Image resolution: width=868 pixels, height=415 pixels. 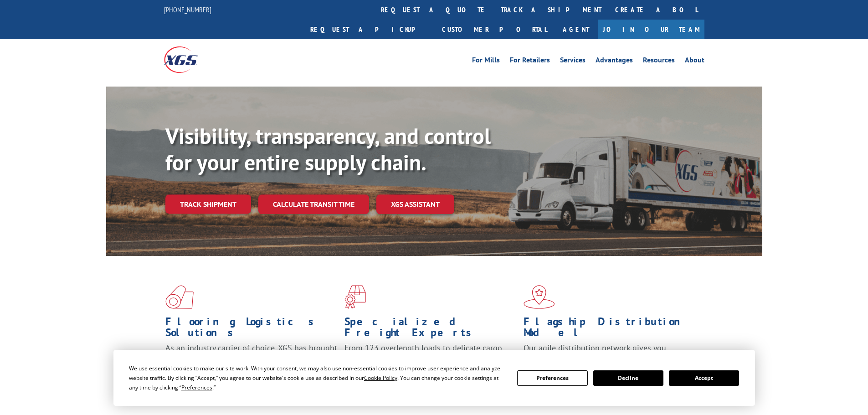 I want to click on a: XGS ASSISTANT, so click(x=415, y=204).